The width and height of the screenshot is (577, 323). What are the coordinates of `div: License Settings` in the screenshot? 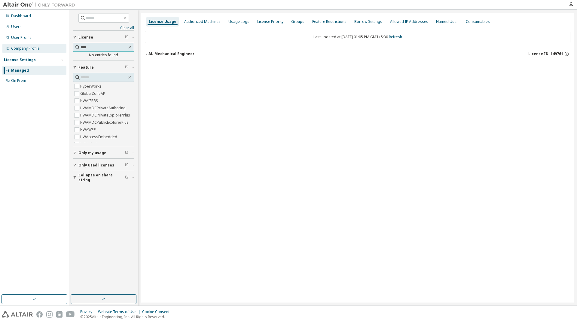 It's located at (20, 60).